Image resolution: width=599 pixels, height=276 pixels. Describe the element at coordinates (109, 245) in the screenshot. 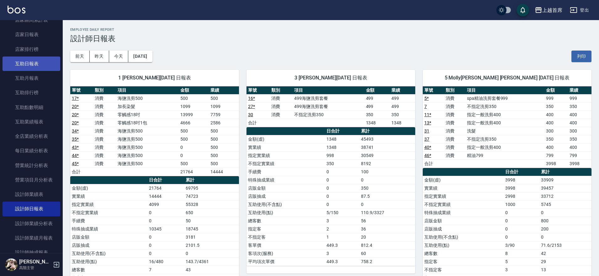

I see `td: 店販抽成` at that location.